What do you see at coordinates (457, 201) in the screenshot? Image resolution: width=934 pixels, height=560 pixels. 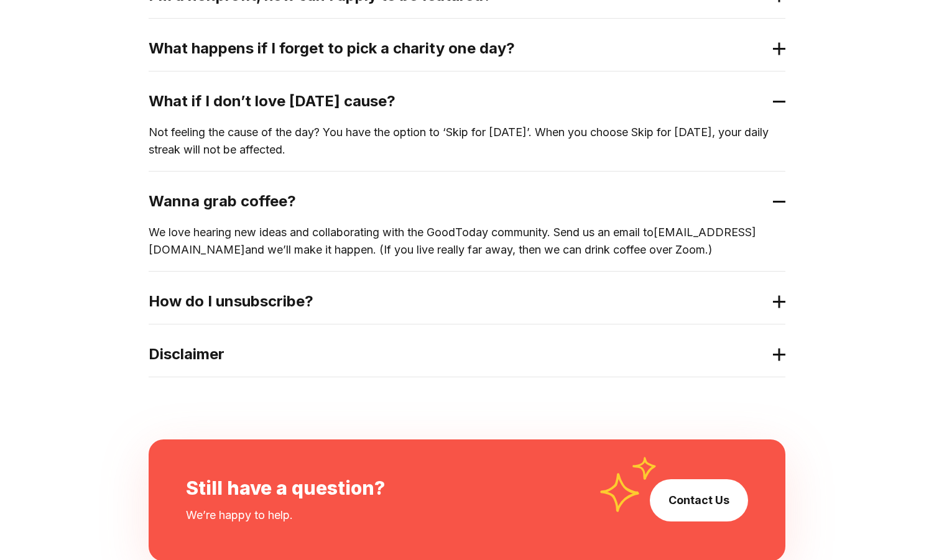 I see `h2: Wanna grab coffee?` at bounding box center [457, 201].